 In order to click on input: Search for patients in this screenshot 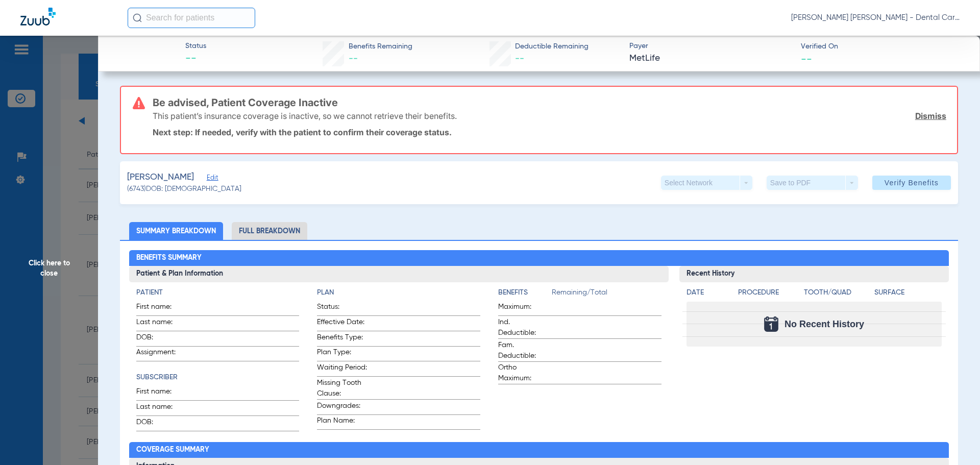, I will do `click(191, 18)`.